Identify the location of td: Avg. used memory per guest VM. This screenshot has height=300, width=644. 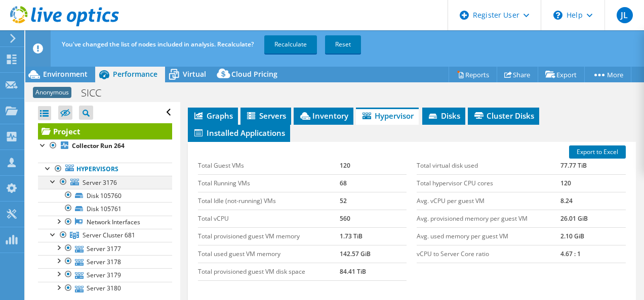
(488, 236).